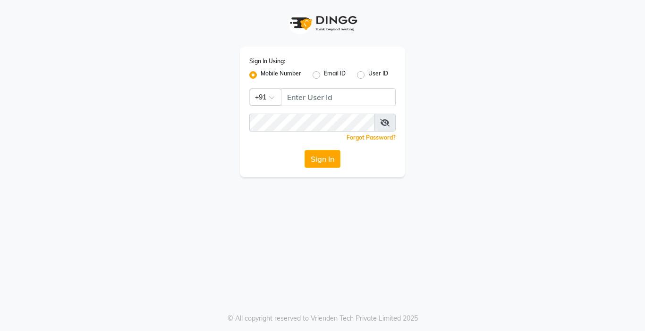 The height and width of the screenshot is (331, 645). Describe the element at coordinates (335, 75) in the screenshot. I see `label: Email ID` at that location.